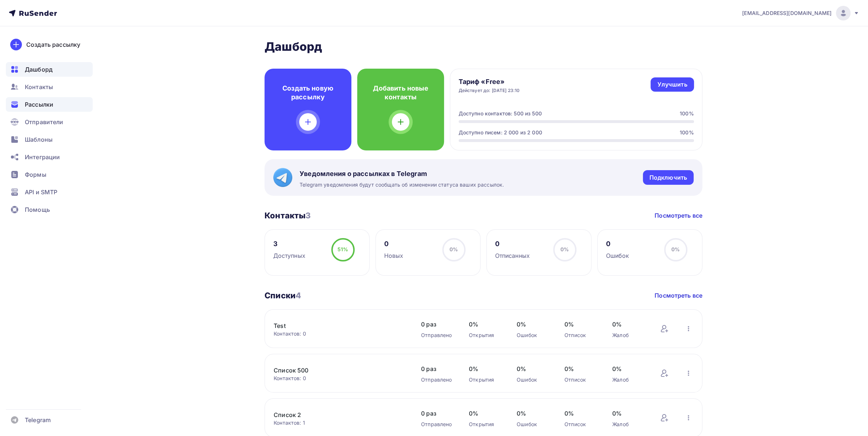 This screenshot has width=868, height=436. Describe the element at coordinates (289, 256) in the screenshot. I see `div: Доступных` at that location.